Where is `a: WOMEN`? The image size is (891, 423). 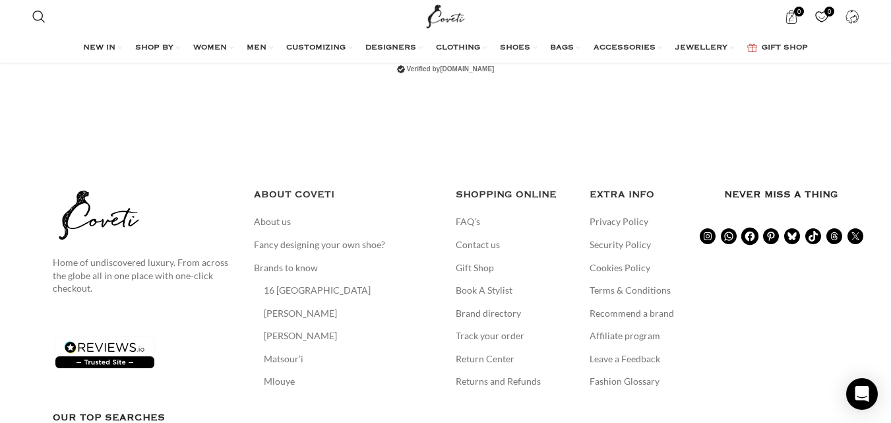
a: WOMEN is located at coordinates (213, 48).